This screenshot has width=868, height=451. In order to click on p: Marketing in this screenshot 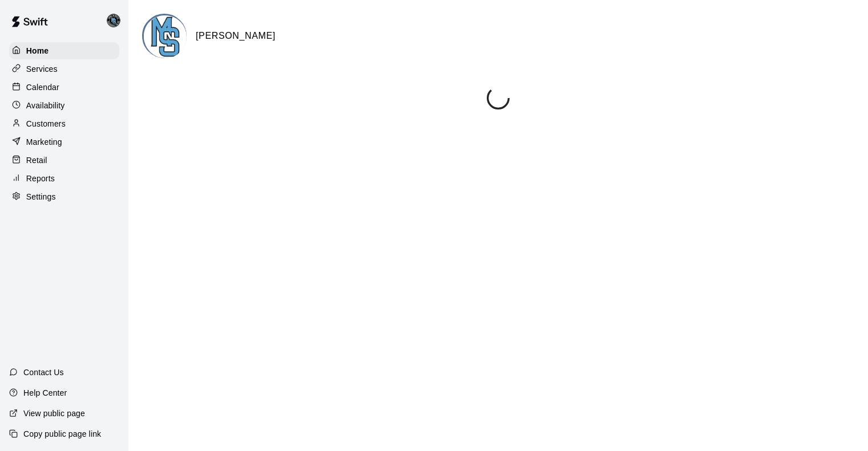, I will do `click(44, 142)`.